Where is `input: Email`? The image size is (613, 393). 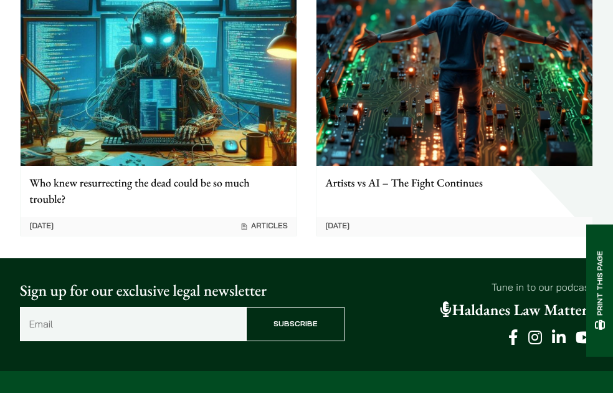 input: Email is located at coordinates (133, 324).